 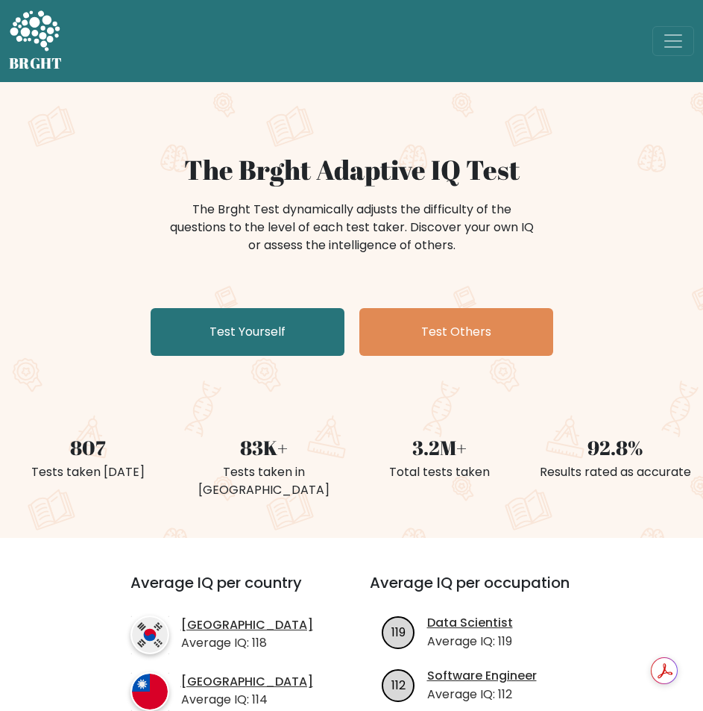 What do you see at coordinates (248, 332) in the screenshot?
I see `a: Test Yourself` at bounding box center [248, 332].